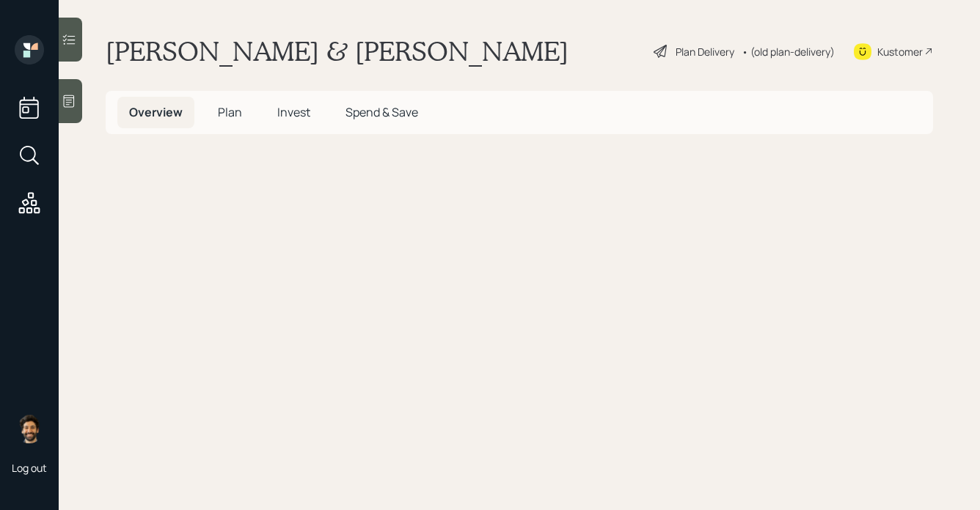 Image resolution: width=980 pixels, height=510 pixels. Describe the element at coordinates (156, 112) in the screenshot. I see `span: Overview` at that location.